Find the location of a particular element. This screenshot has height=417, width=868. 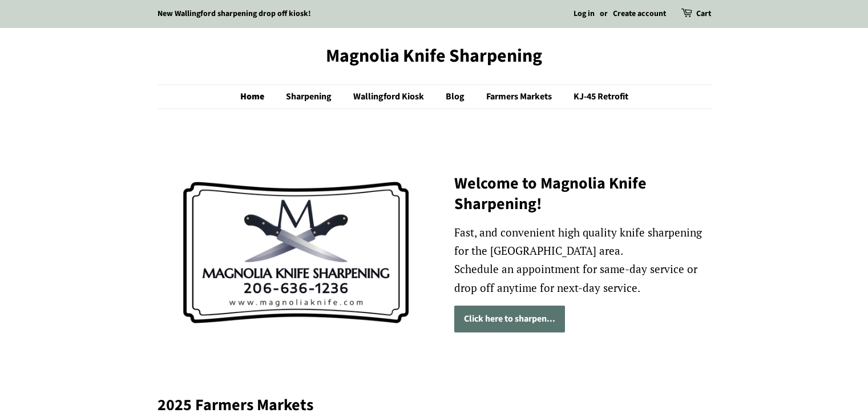

a: Sharpening is located at coordinates (310, 97).